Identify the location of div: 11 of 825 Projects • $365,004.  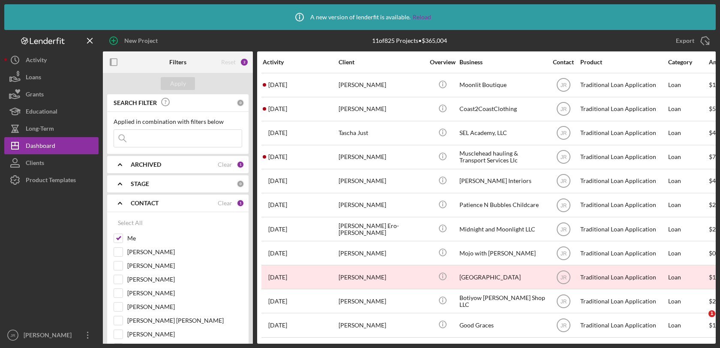
(409, 41).